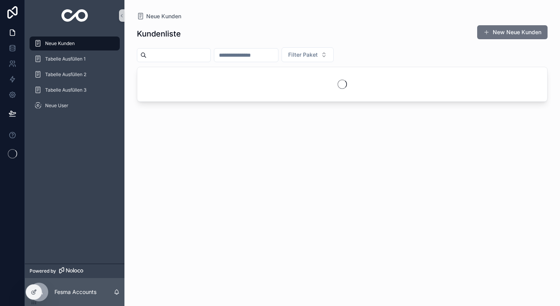 The width and height of the screenshot is (560, 306). I want to click on button: New Neue Kunden, so click(512, 32).